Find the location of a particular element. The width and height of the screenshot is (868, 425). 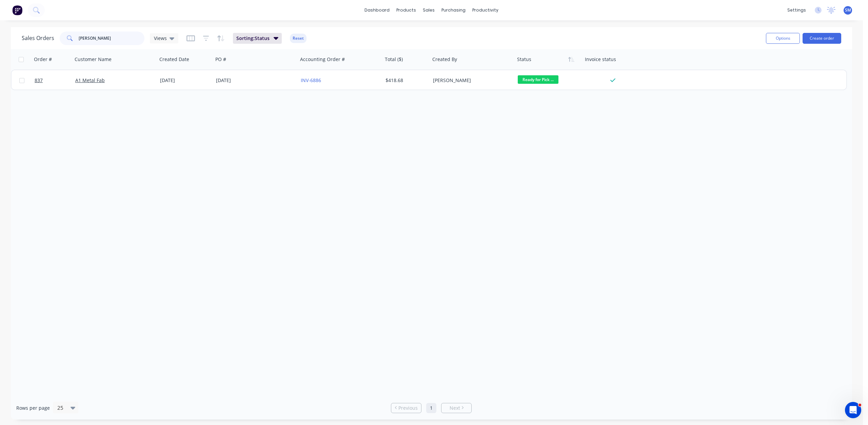

span: SM is located at coordinates (848, 10).